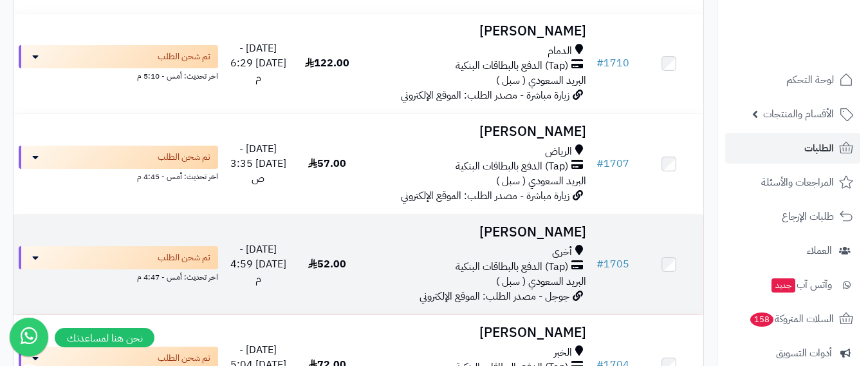  I want to click on span: المراجعات والأسئلة, so click(797, 182).